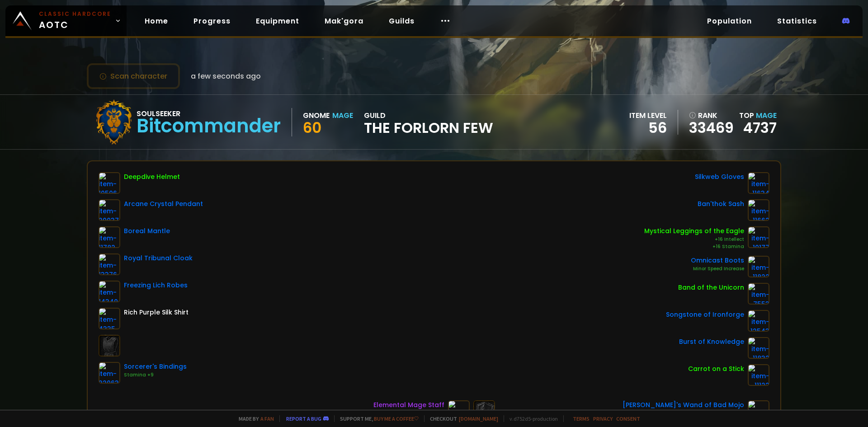 The image size is (868, 427). What do you see at coordinates (758, 115) in the screenshot?
I see `div: Top` at bounding box center [758, 115].